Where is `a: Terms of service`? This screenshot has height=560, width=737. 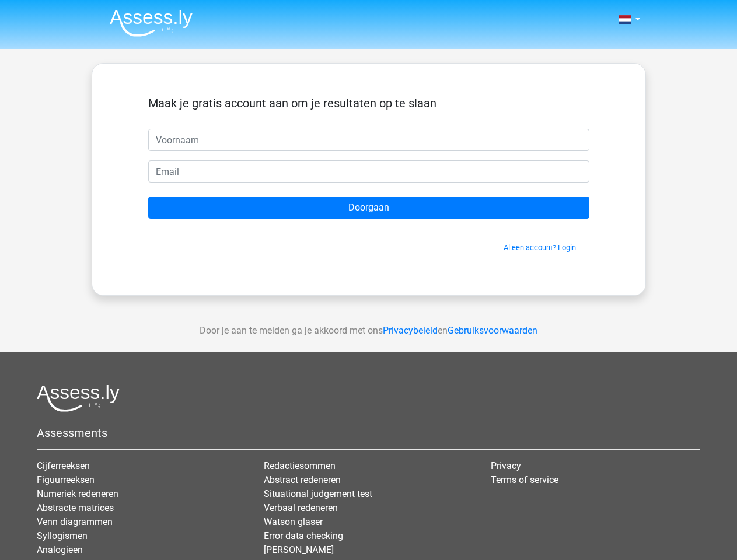 a: Terms of service is located at coordinates (525, 480).